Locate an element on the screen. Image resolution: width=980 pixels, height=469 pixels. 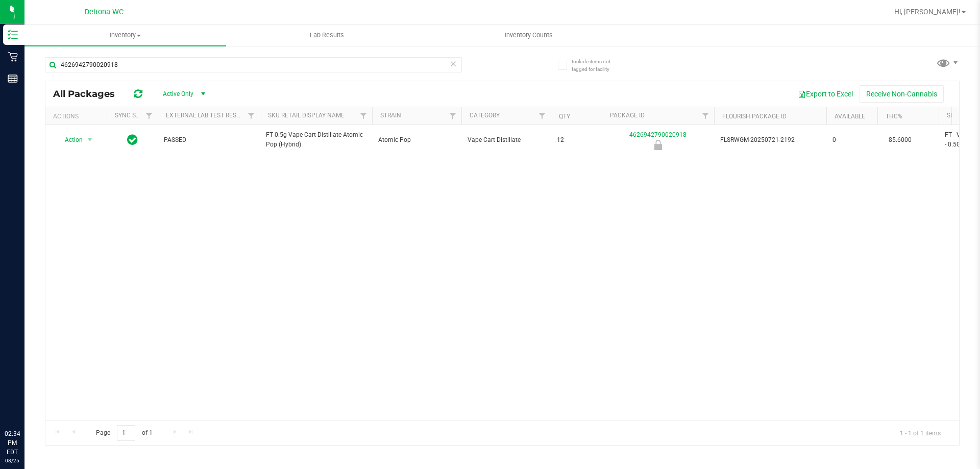
span: 1 - 1 of 1 items is located at coordinates (920, 433).